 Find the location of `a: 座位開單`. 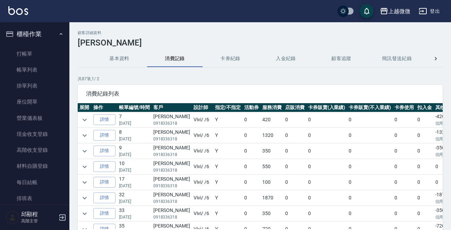

a: 座位開單 is located at coordinates (35, 102).